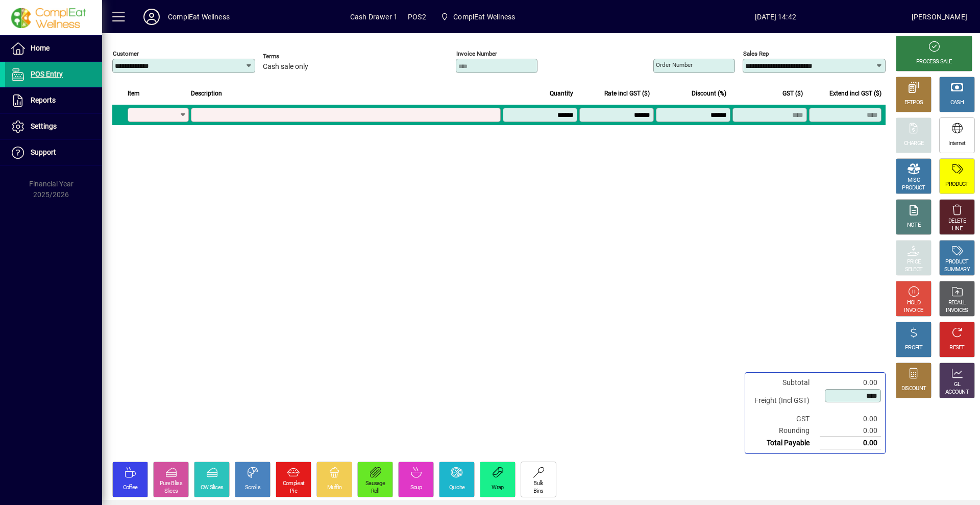 The width and height of the screenshot is (980, 505). Describe the element at coordinates (171, 484) in the screenshot. I see `div: Pure Bliss` at that location.